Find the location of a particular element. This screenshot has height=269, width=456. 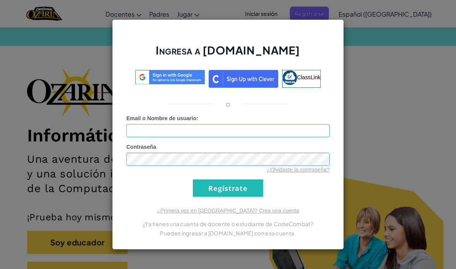

p: o is located at coordinates (228, 104).